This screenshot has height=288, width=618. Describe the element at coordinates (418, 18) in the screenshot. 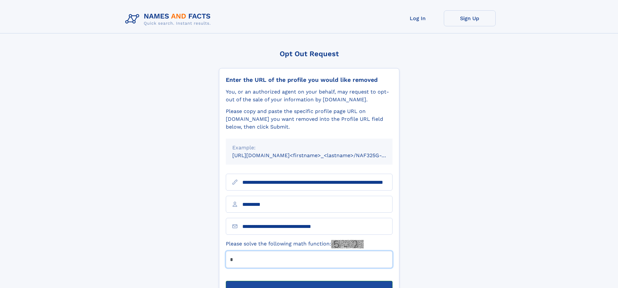

I see `a: Log In` at that location.